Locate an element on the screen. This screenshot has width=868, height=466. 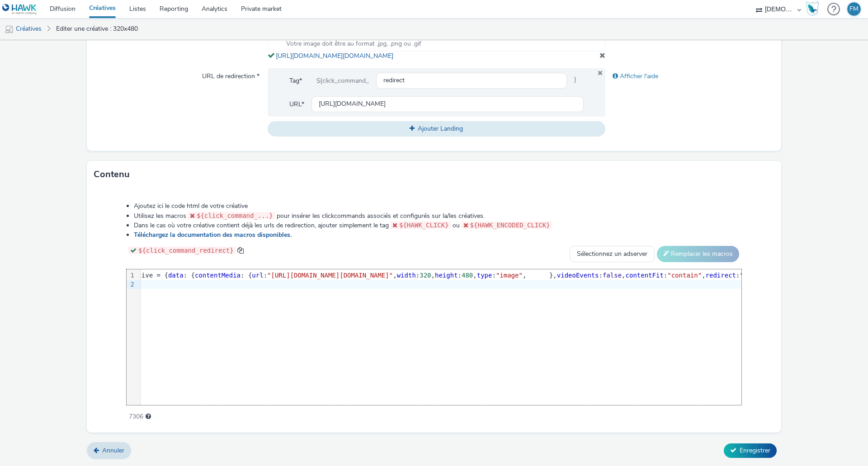
span: ${HAWK_CLICK} is located at coordinates (424, 225).